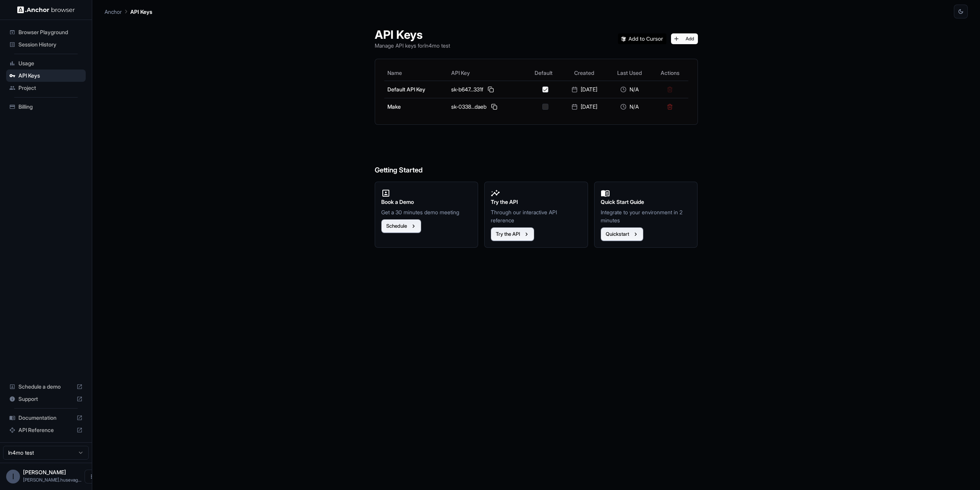 The image size is (980, 490). I want to click on span: API Keys, so click(50, 76).